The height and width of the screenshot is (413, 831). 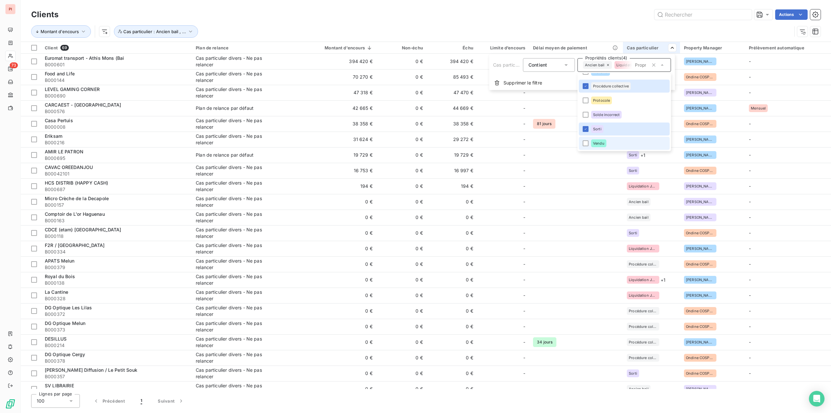 What do you see at coordinates (611, 86) in the screenshot?
I see `span: Procédure collective` at bounding box center [611, 86].